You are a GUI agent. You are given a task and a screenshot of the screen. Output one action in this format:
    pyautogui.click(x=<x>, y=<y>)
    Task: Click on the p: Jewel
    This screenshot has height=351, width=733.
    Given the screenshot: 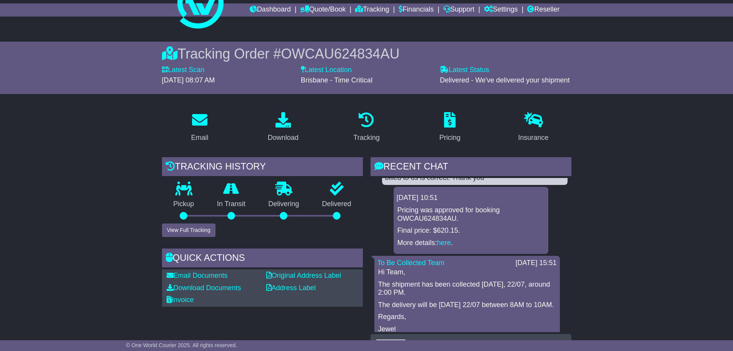 What is the action you would take?
    pyautogui.click(x=467, y=329)
    